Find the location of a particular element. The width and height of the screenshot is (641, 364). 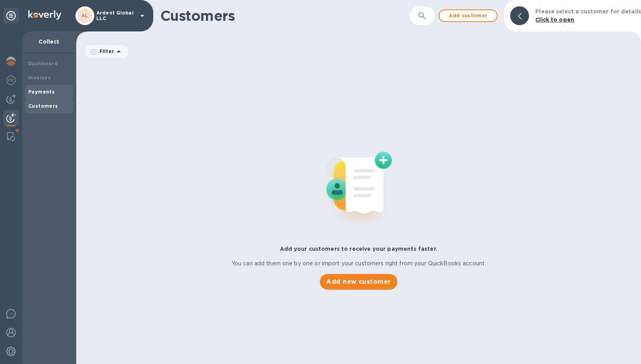

p: Add your customers to receive your payments faster. is located at coordinates (358, 249).